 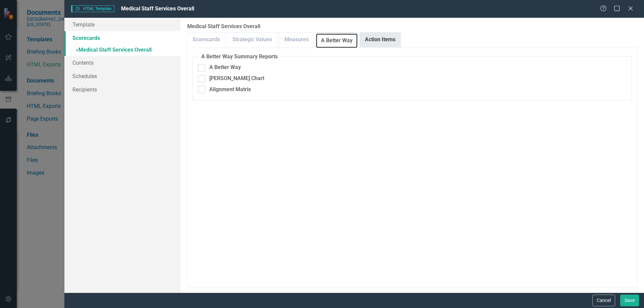 What do you see at coordinates (123, 89) in the screenshot?
I see `a: Recipients` at bounding box center [123, 89].